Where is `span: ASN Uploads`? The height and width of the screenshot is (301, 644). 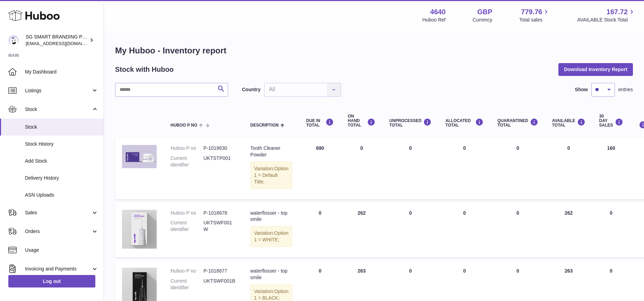
span: ASN Uploads is located at coordinates (62, 195).